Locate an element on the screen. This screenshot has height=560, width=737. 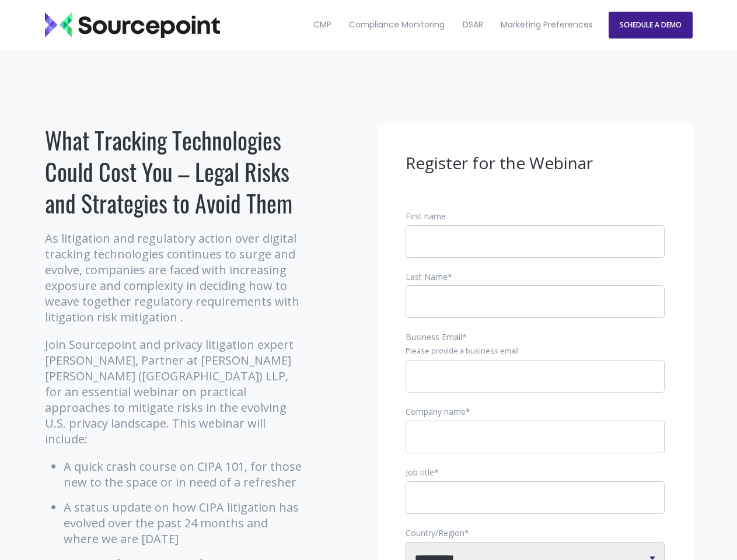
p: As litigation and regulatory action over digital tracking technologies continues to surge and evo... is located at coordinates (175, 277).